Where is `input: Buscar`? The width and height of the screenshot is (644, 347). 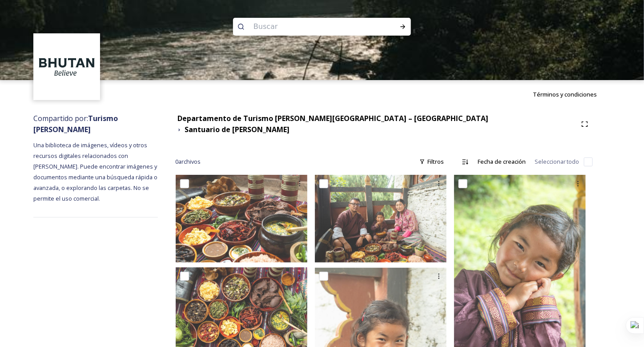 input: Buscar is located at coordinates (310, 27).